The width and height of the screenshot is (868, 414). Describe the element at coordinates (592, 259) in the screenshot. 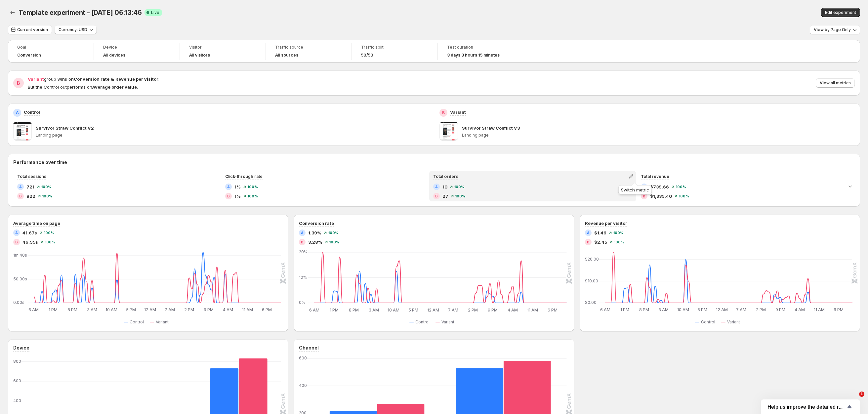

I see `text: $20.00` at that location.